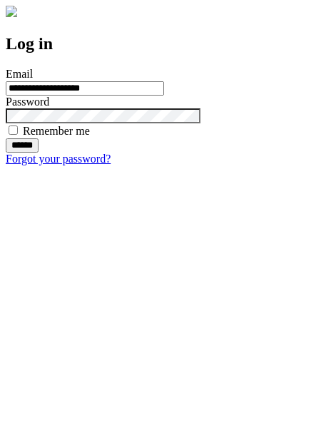  What do you see at coordinates (58, 158) in the screenshot?
I see `a: Forgot your password?` at bounding box center [58, 158].